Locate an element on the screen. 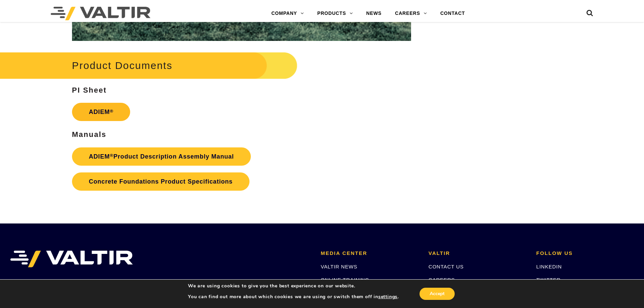 The image size is (644, 308). a: CONTACT is located at coordinates (453, 14).